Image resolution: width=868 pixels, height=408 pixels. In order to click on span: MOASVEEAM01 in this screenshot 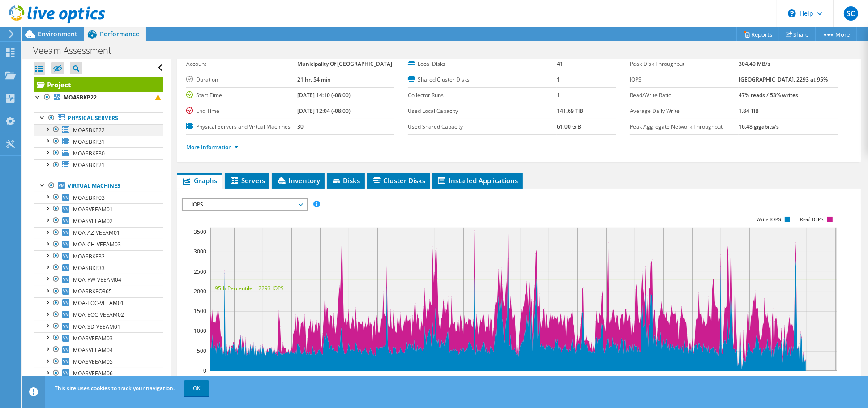, I will do `click(93, 209)`.